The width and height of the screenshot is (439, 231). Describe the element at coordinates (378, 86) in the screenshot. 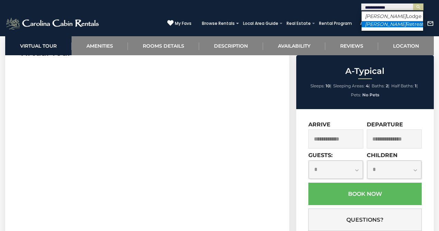

I see `span: Baths:` at that location.